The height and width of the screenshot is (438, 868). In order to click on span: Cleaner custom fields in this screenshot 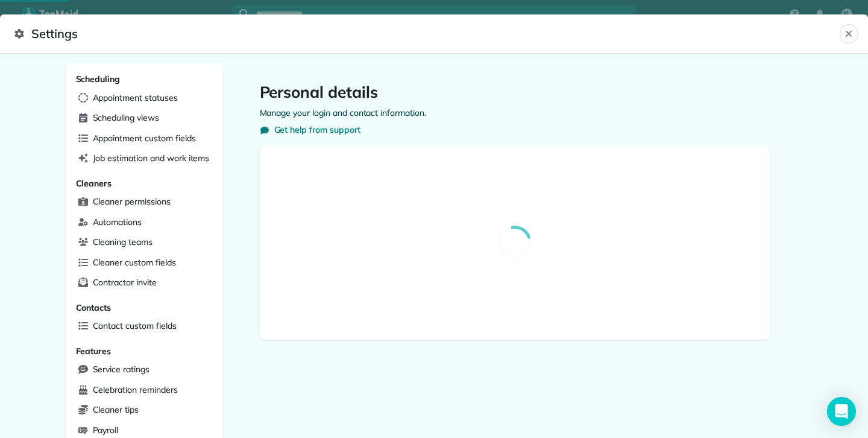, I will do `click(135, 262)`.